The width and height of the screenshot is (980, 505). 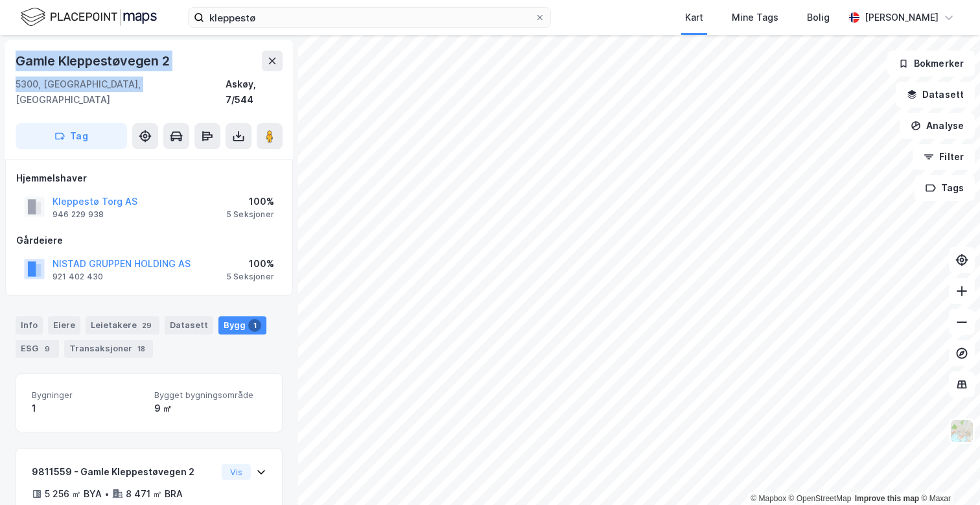 What do you see at coordinates (962, 431) in the screenshot?
I see `img: Z` at bounding box center [962, 431].